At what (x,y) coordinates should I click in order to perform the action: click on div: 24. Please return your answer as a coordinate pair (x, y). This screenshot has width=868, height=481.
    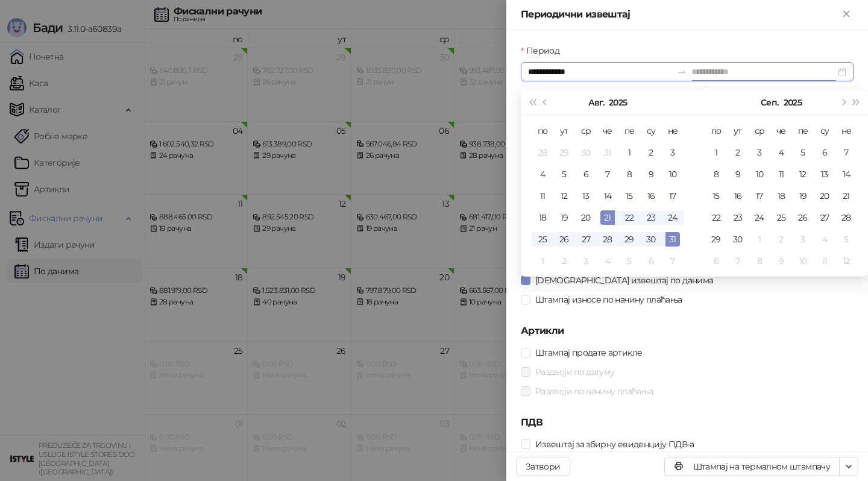
    Looking at the image, I should click on (673, 217).